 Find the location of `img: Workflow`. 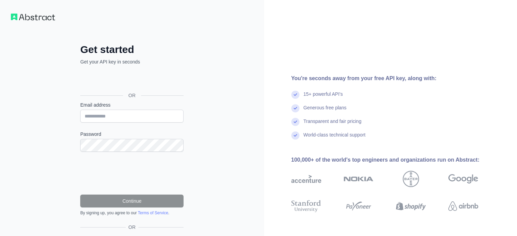

img: Workflow is located at coordinates (33, 17).